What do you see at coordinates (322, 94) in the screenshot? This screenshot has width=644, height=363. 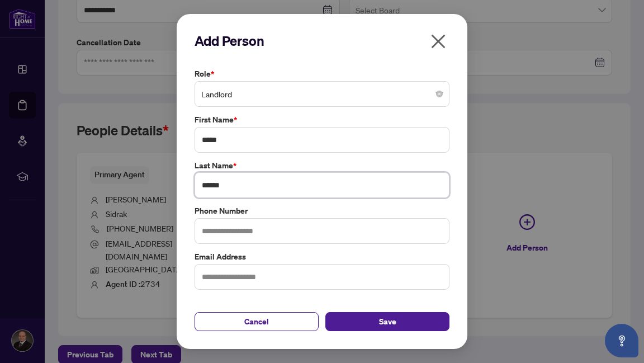 I see `span: Landlord` at bounding box center [322, 94].